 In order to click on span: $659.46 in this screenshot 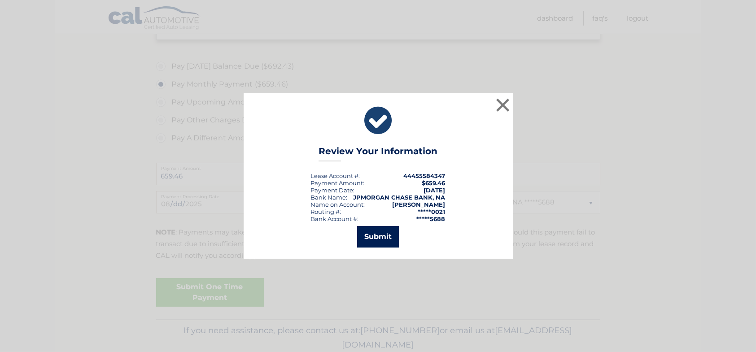, I will do `click(434, 183)`.